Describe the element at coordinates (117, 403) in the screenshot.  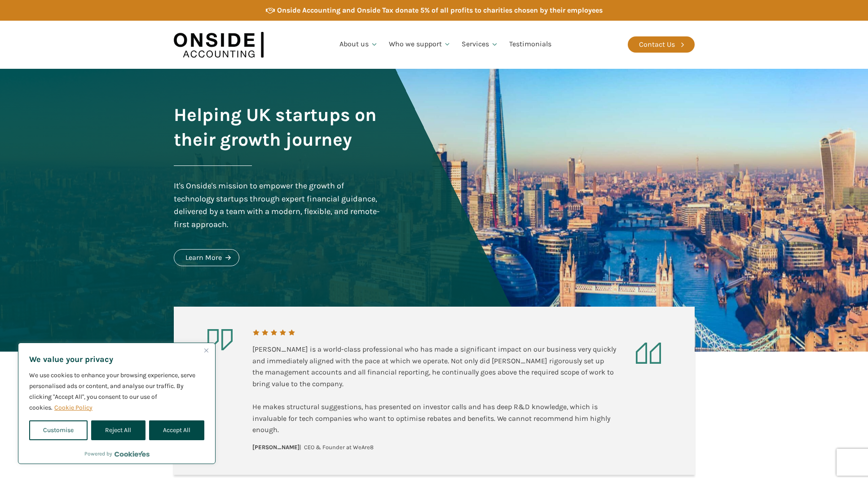
I see `div: We value your privacy` at that location.